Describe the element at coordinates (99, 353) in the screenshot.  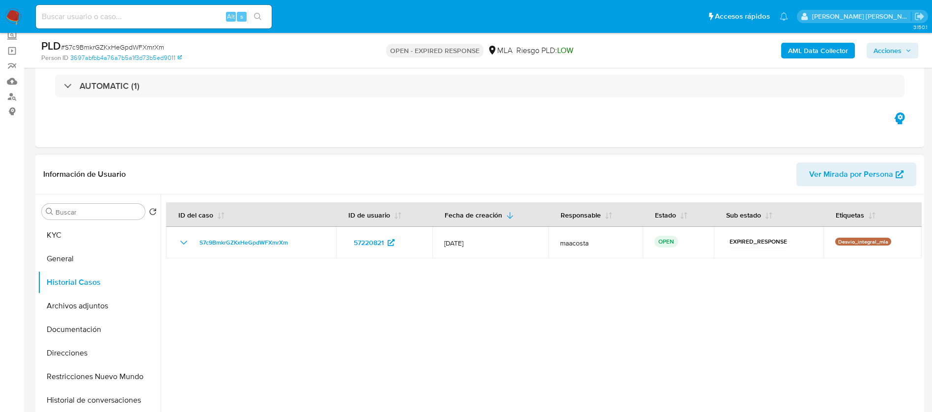
I see `button: Direcciones` at that location.